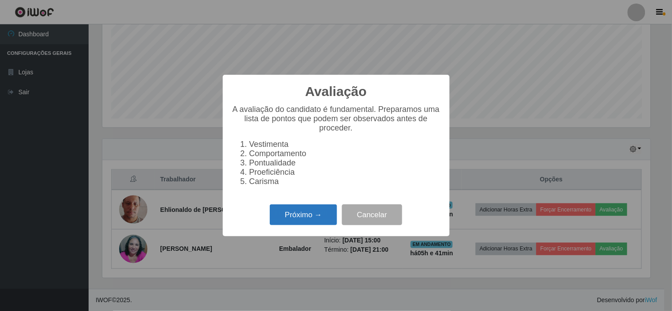 The image size is (672, 311). What do you see at coordinates (345, 154) in the screenshot?
I see `li: Comportamento` at bounding box center [345, 154].